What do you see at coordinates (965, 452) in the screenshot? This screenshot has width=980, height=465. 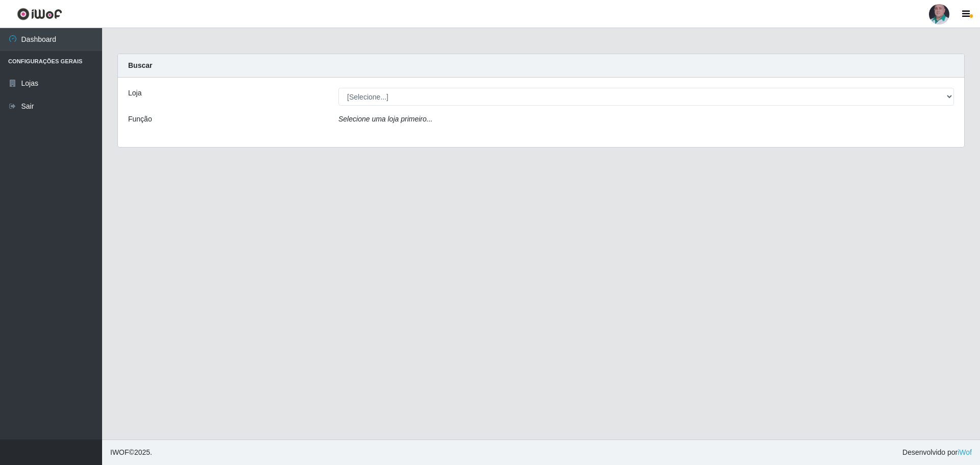 I see `a: iWof` at bounding box center [965, 452].